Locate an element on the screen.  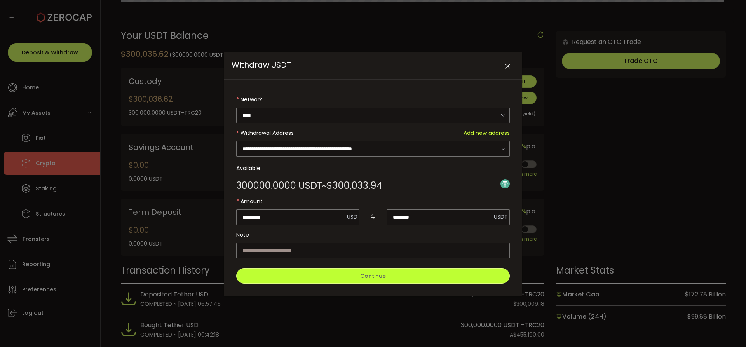
label: Note is located at coordinates (373, 235).